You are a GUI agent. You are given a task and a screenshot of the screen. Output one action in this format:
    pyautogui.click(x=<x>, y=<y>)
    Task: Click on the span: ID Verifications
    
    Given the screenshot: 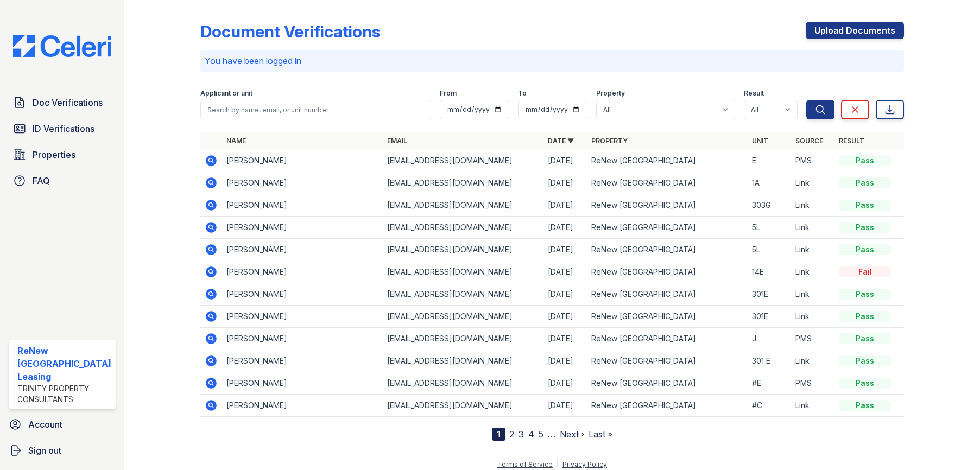 What is the action you would take?
    pyautogui.click(x=64, y=128)
    